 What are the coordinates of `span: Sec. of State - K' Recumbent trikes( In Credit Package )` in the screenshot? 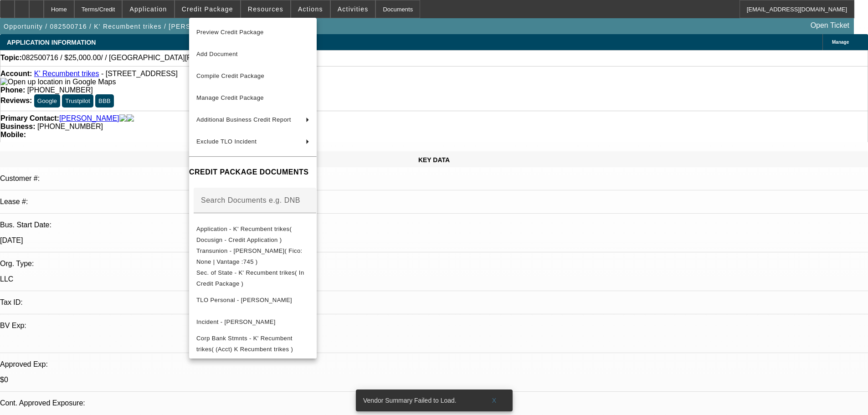 It's located at (250, 278).